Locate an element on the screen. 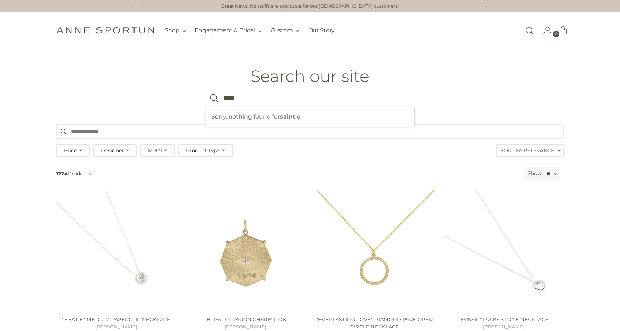 This screenshot has height=331, width=620. li: Sorry, nothing found for is located at coordinates (310, 117).